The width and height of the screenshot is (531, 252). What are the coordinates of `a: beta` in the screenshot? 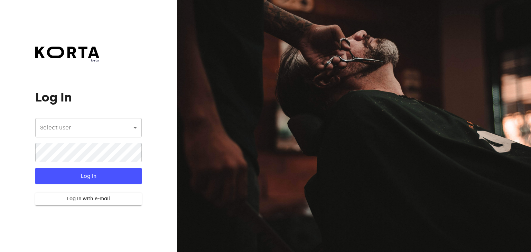 It's located at (67, 55).